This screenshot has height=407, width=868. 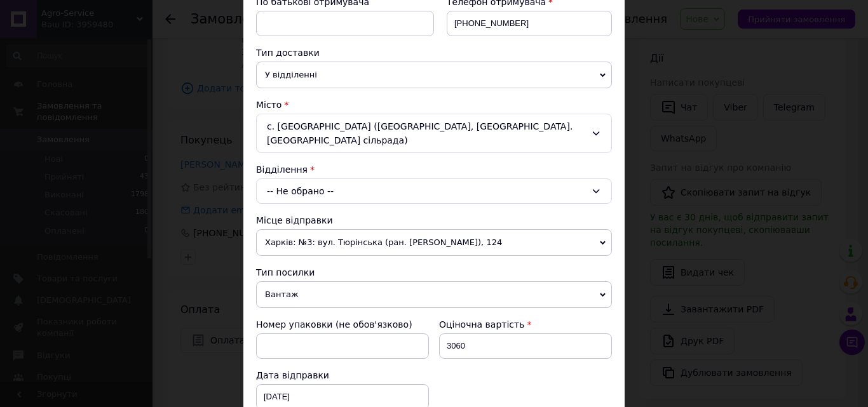 I want to click on span: Місце відправки, so click(x=294, y=220).